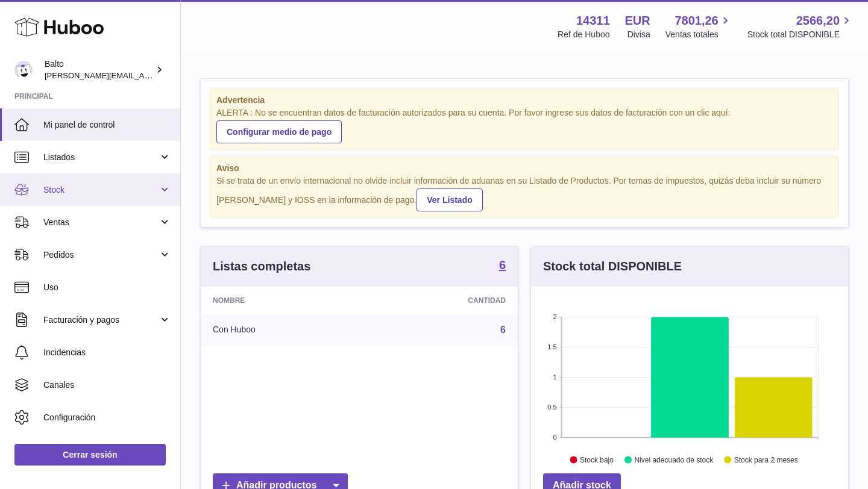 The image size is (868, 489). Describe the element at coordinates (673, 459) in the screenshot. I see `text: Nivel adecuado de stock` at that location.